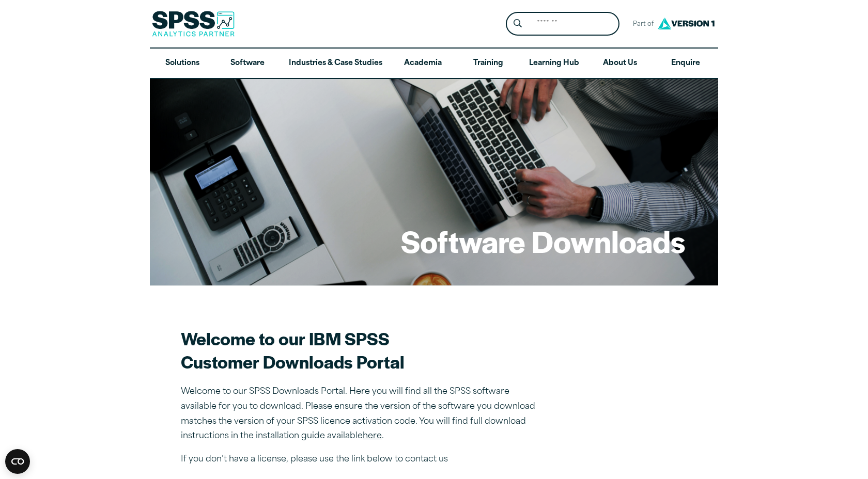 Image resolution: width=868 pixels, height=479 pixels. I want to click on img: SPSS Analytics Partner, so click(194, 24).